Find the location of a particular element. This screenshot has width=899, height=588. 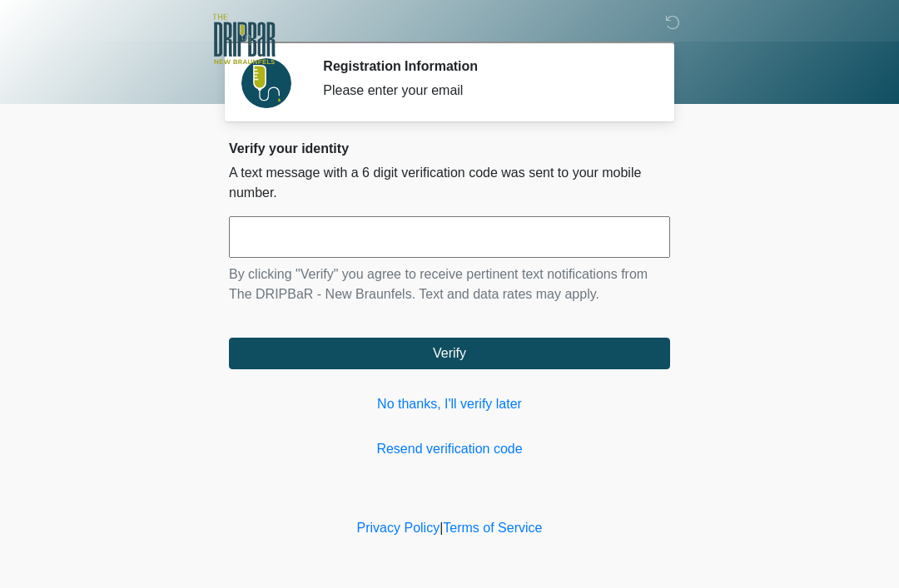

img: Agent Avatar is located at coordinates (266, 83).